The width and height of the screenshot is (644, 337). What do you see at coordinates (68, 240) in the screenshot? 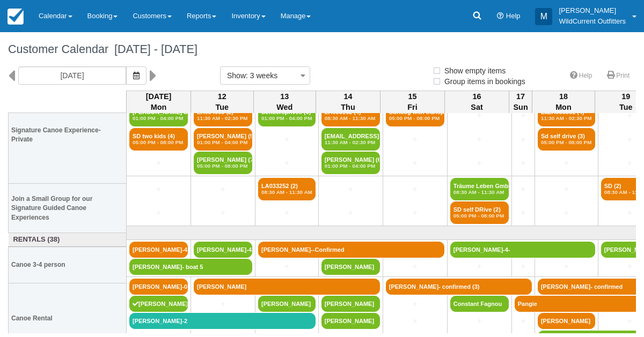
I see `a: Rentals (38)` at bounding box center [68, 240].